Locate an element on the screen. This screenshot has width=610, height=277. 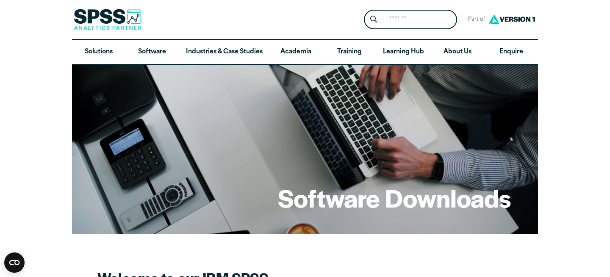
img: Version1 Logo is located at coordinates (512, 19).